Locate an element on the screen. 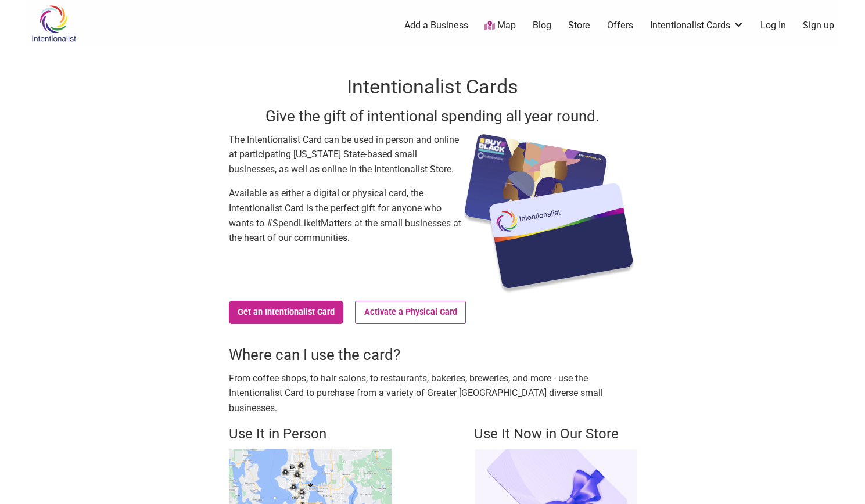 The image size is (865, 504). a: Blog is located at coordinates (542, 26).